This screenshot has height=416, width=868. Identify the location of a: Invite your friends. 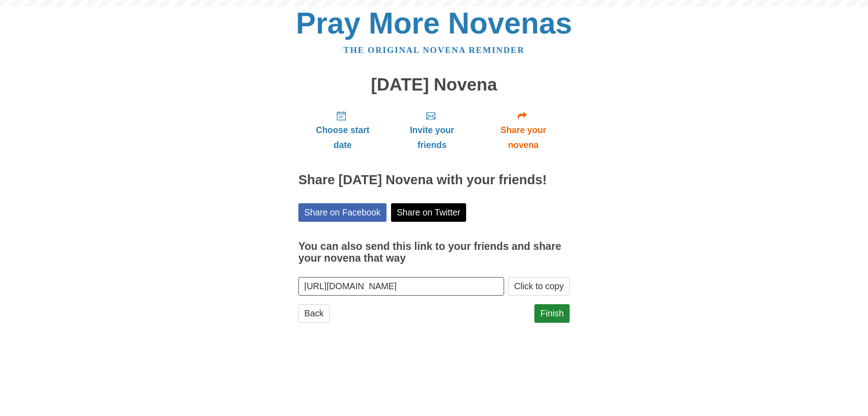
(432, 130).